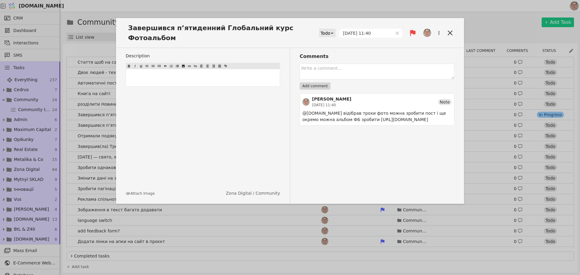  What do you see at coordinates (140, 194) in the screenshot?
I see `button: Attach Image` at bounding box center [140, 194].